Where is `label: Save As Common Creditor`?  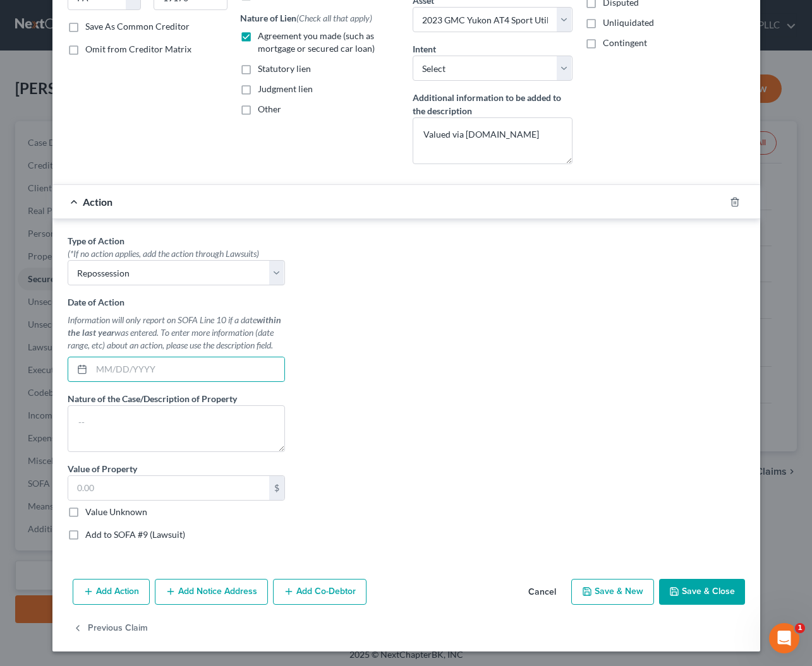 label: Save As Common Creditor is located at coordinates (137, 26).